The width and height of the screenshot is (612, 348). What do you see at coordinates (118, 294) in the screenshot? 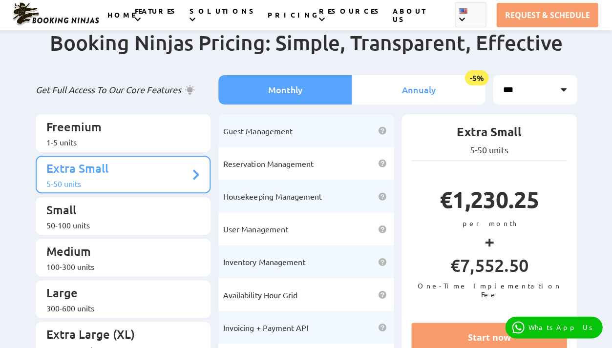
I see `p: Large` at bounding box center [118, 294].